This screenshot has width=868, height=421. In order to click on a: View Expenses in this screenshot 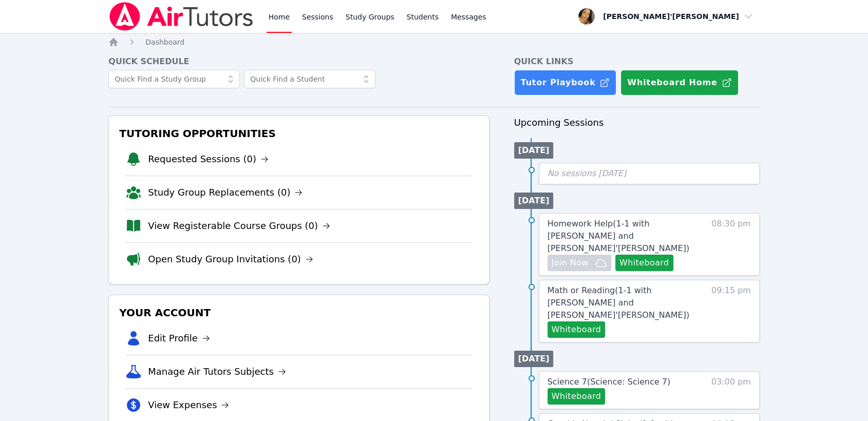, I will do `click(188, 405)`.